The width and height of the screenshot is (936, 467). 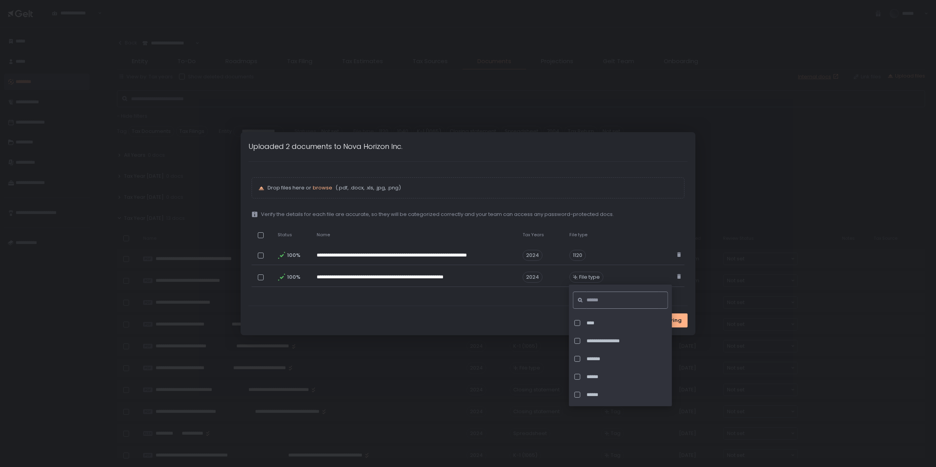 What do you see at coordinates (285, 235) in the screenshot?
I see `span: Status` at bounding box center [285, 235].